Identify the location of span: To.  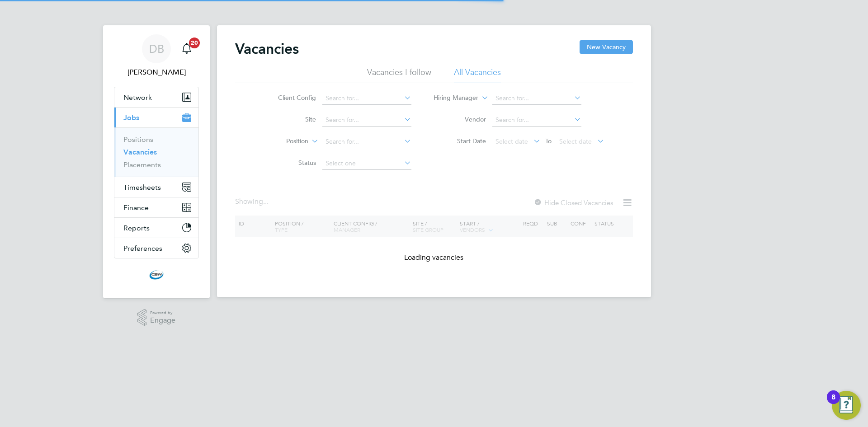
(549, 141).